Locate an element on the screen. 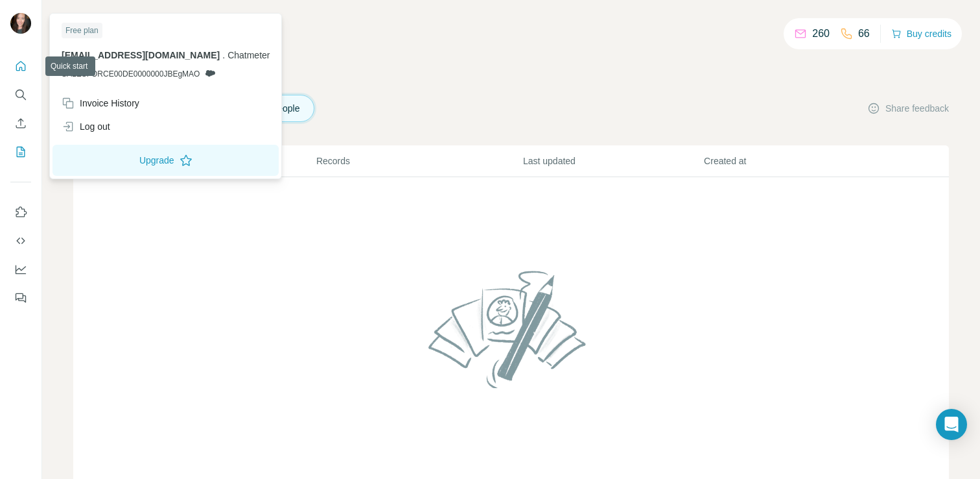  button: Use Surfe API is located at coordinates (21, 240).